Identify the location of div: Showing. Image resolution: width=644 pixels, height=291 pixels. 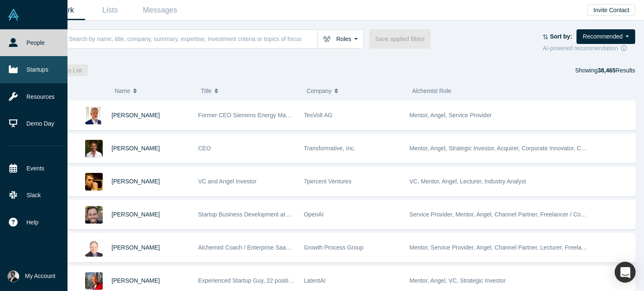
(605, 70).